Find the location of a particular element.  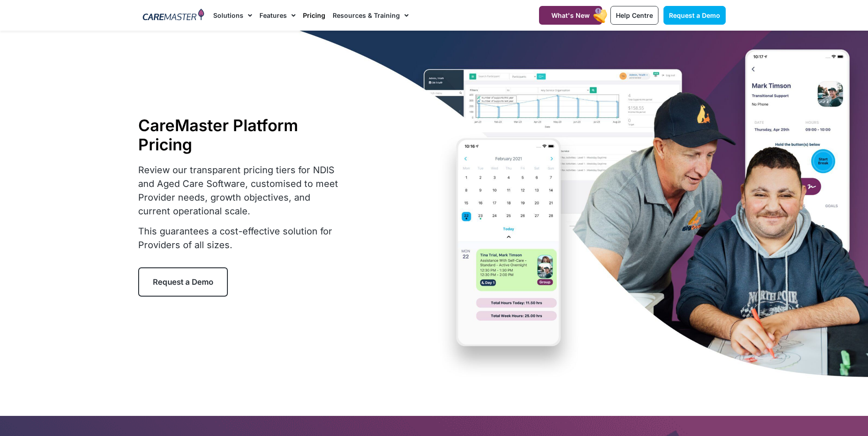

a: What's New is located at coordinates (570, 15).